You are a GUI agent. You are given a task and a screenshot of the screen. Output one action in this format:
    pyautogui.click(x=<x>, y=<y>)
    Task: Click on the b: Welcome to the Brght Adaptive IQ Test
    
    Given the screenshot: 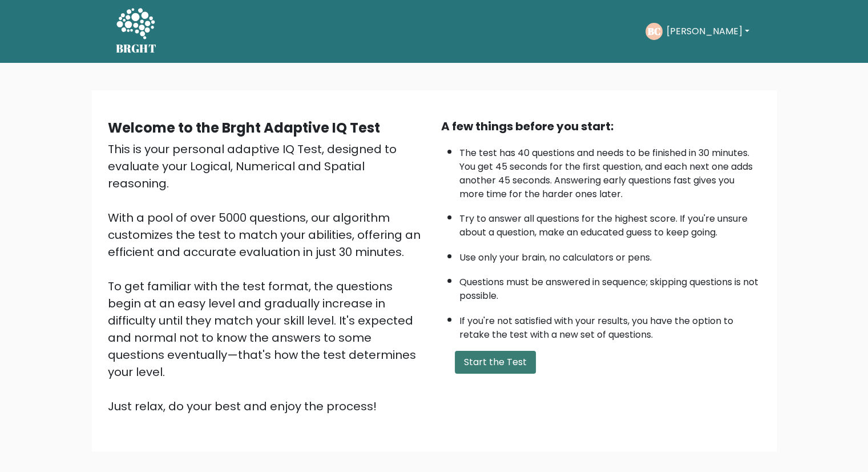 What is the action you would take?
    pyautogui.click(x=244, y=127)
    